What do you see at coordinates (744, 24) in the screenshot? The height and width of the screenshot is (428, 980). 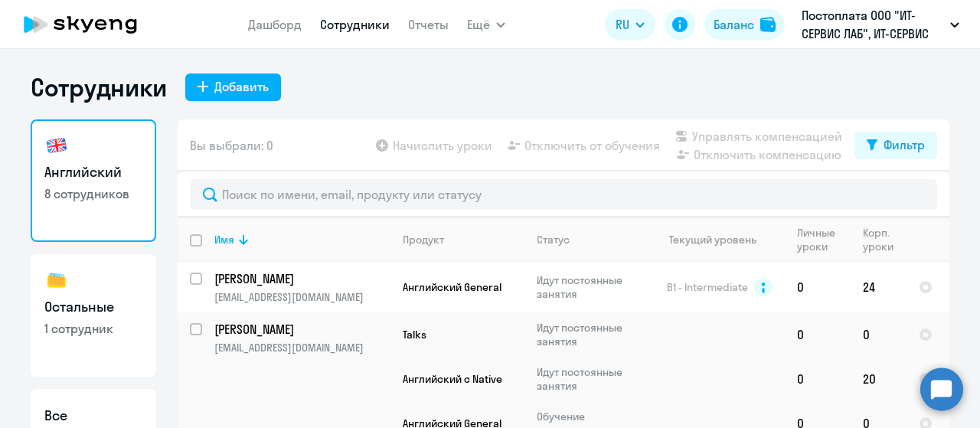 I see `button: Балансbalance` at bounding box center [744, 24].